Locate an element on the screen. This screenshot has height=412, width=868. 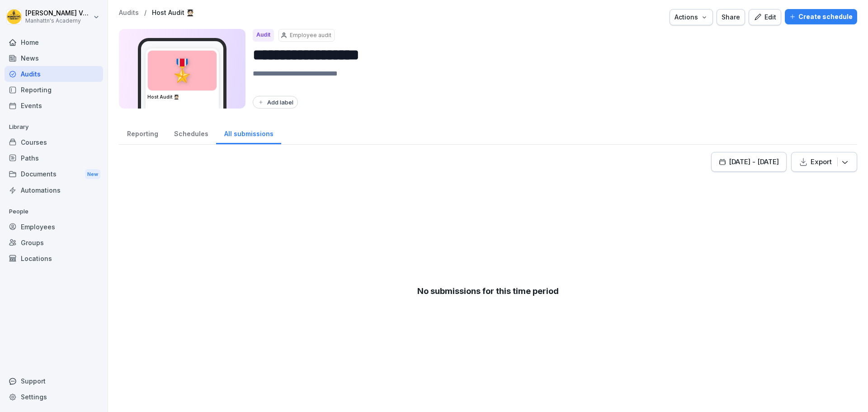
div: Create schedule is located at coordinates (822, 17).